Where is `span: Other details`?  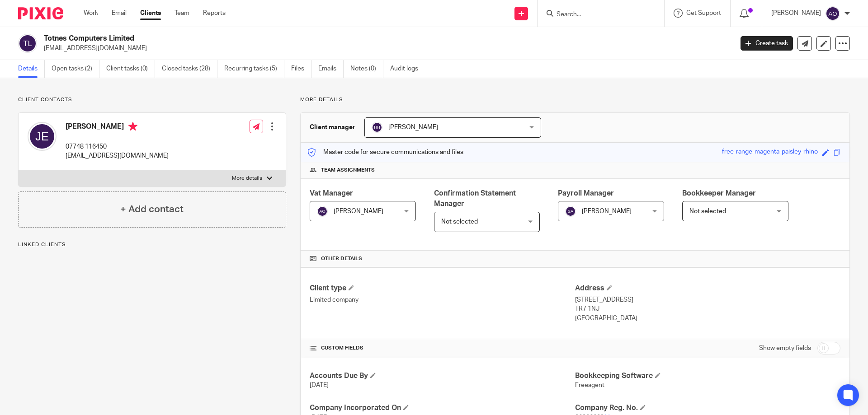
span: Other details is located at coordinates (341, 259).